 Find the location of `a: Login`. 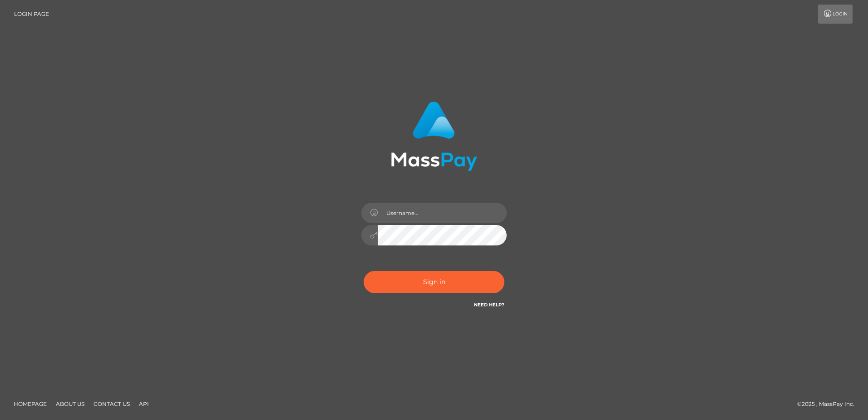

a: Login is located at coordinates (835, 14).